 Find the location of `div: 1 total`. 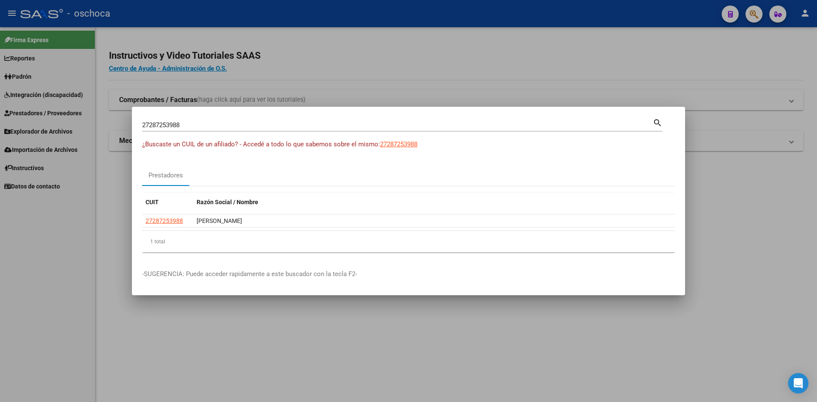

div: 1 total is located at coordinates (408, 242).